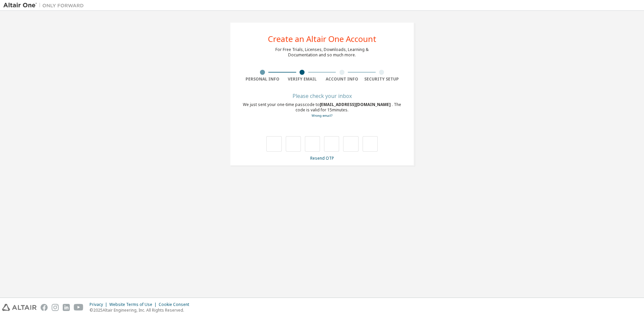 Image resolution: width=644 pixels, height=317 pixels. I want to click on img: facebook.svg, so click(44, 307).